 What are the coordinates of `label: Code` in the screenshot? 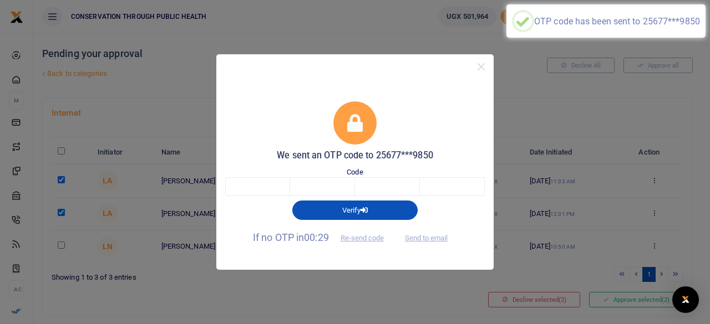 It's located at (354, 172).